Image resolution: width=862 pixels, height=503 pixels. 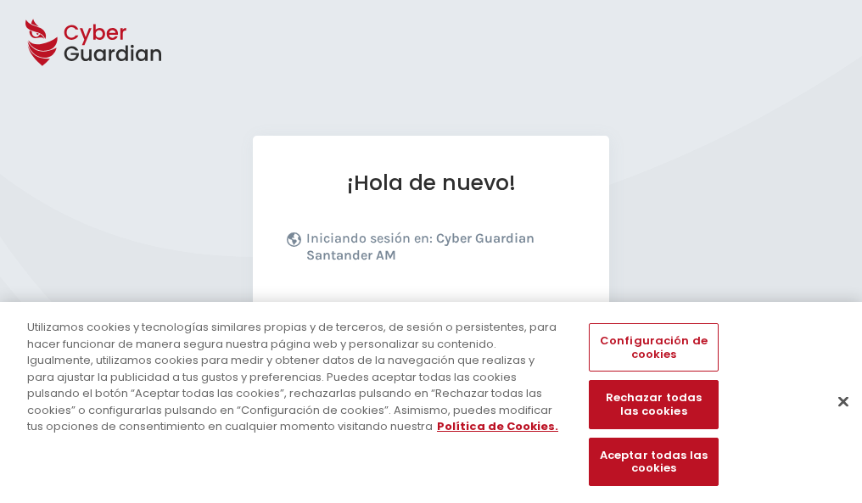 I want to click on h1: ¡Hola de nuevo!, so click(x=431, y=182).